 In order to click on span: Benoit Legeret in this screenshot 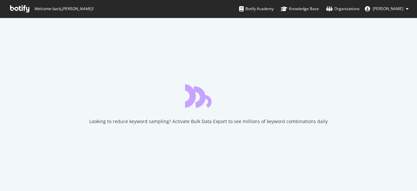, I will do `click(388, 8)`.